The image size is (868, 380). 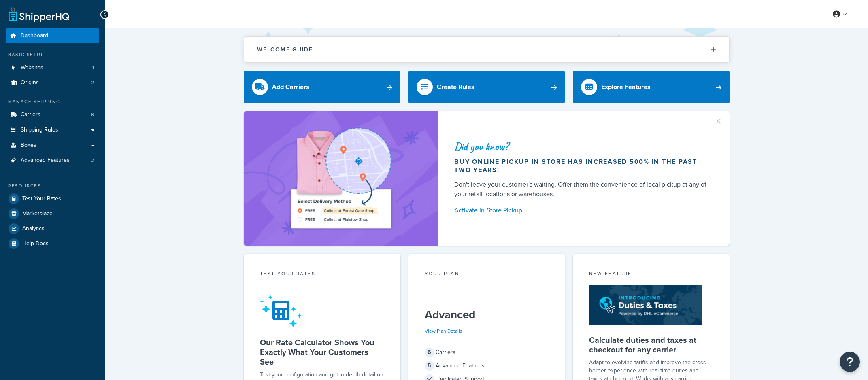 I want to click on a: Activate In-Store Pickup, so click(x=582, y=211).